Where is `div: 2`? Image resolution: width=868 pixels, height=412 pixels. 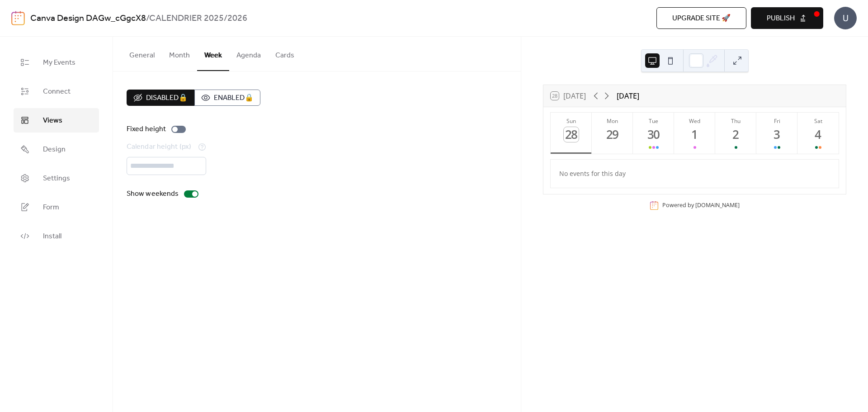 div: 2 is located at coordinates (736, 134).